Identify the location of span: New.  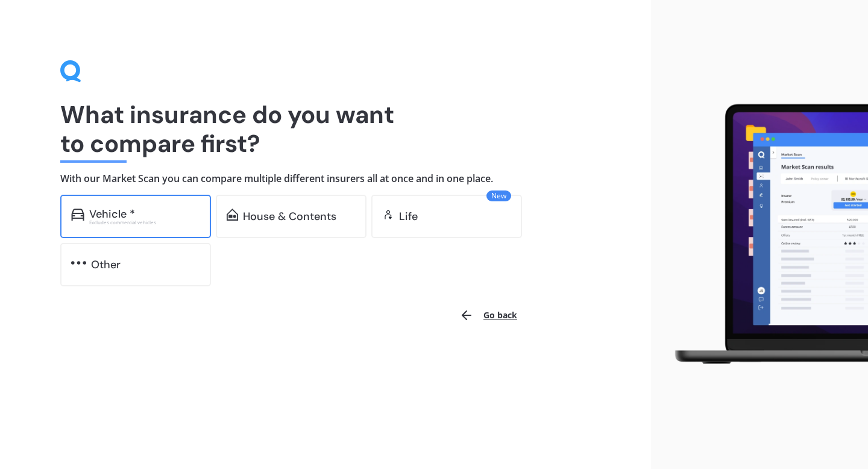
(499, 196).